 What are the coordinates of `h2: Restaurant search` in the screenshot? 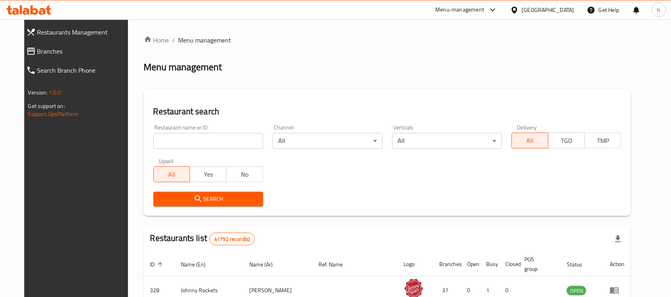 It's located at (387, 112).